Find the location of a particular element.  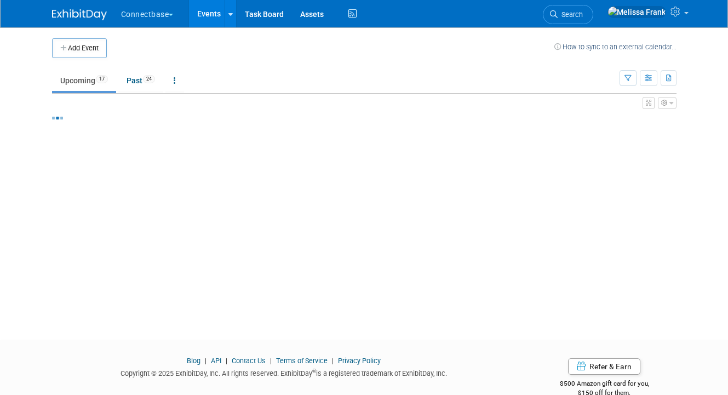

a: Search is located at coordinates (568, 14).